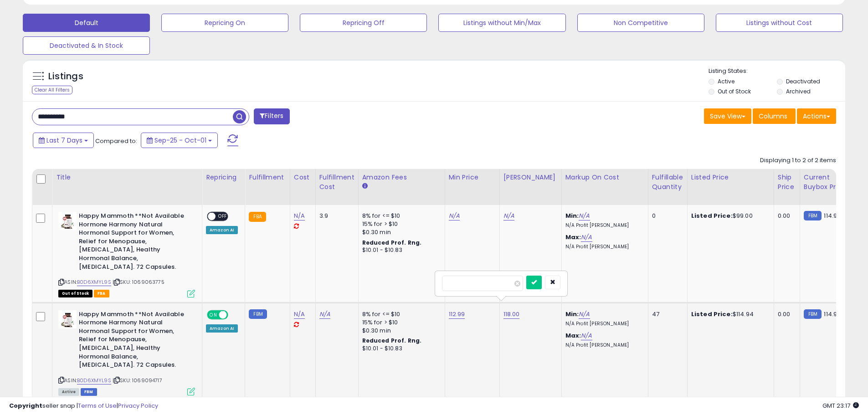  I want to click on button: Non Competitive, so click(640, 23).